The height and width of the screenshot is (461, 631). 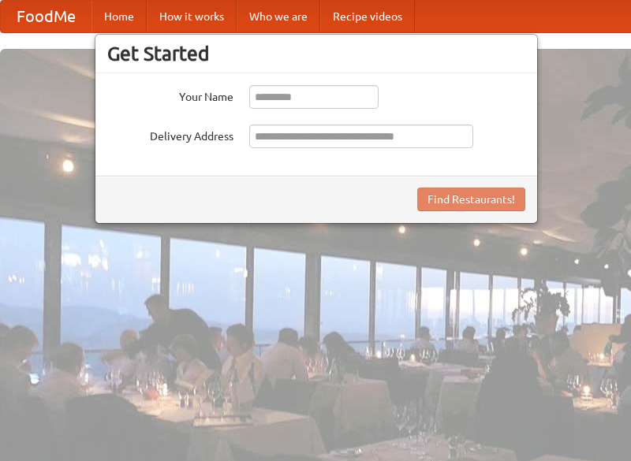 What do you see at coordinates (471, 199) in the screenshot?
I see `button: Find Restaurants!` at bounding box center [471, 199].